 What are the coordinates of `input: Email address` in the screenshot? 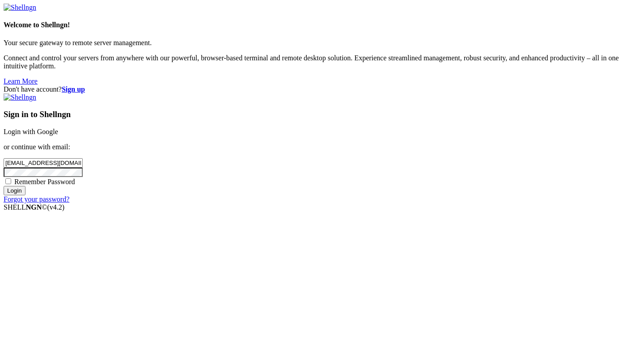 It's located at (43, 163).